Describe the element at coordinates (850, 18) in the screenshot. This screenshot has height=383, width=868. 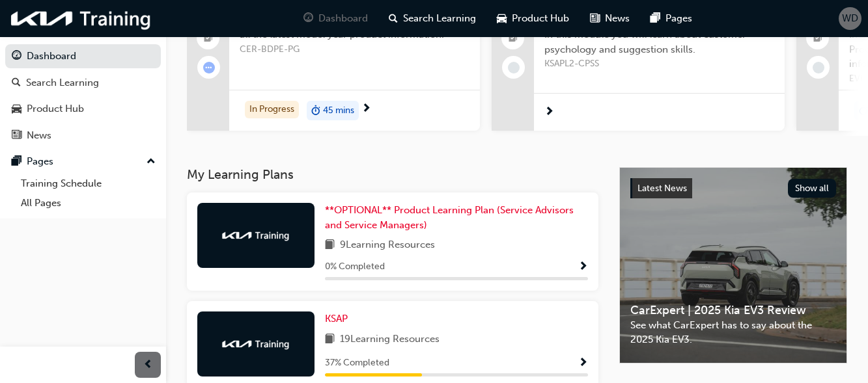
I see `button: WD` at that location.